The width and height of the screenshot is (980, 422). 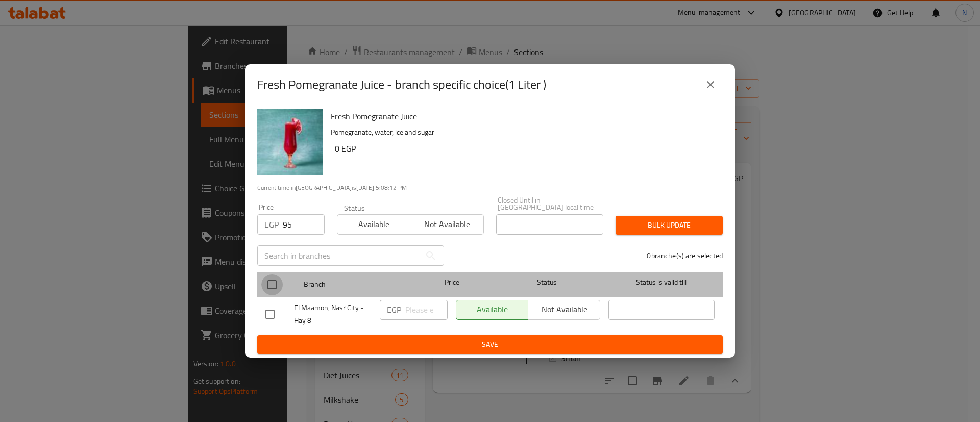 I want to click on span: Price, so click(x=451, y=282).